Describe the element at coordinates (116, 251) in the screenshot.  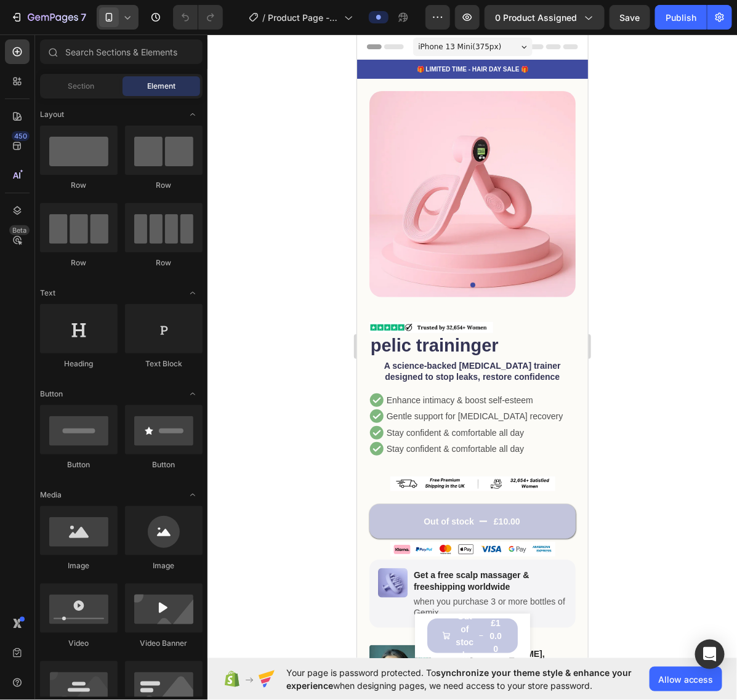
I see `button: Dot` at that location.